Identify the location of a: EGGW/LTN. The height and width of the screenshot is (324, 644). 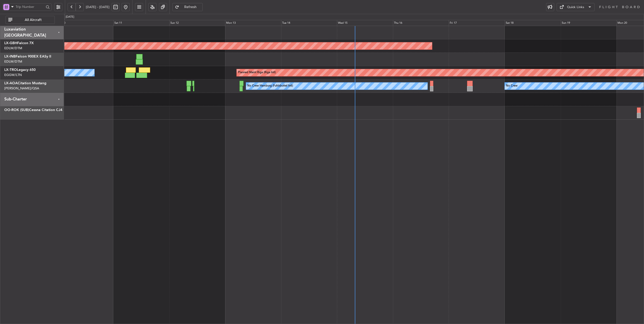
(13, 75).